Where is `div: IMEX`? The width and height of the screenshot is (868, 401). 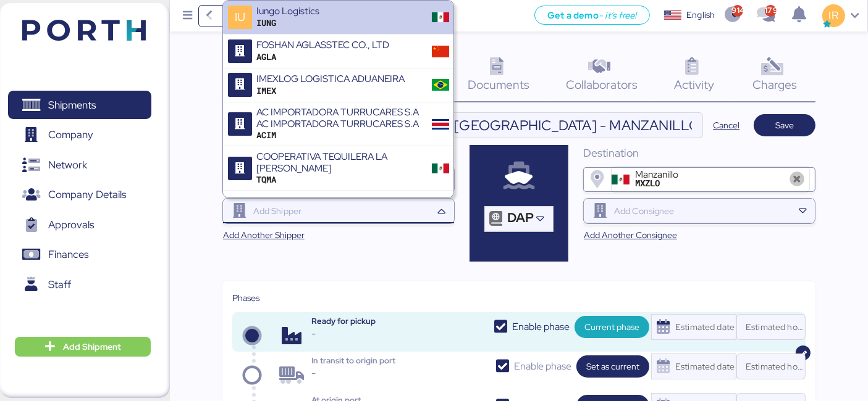
div: IMEX is located at coordinates (331, 91).